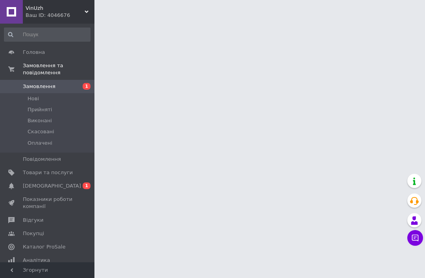 The width and height of the screenshot is (425, 278). Describe the element at coordinates (36, 261) in the screenshot. I see `span: Аналітика` at that location.